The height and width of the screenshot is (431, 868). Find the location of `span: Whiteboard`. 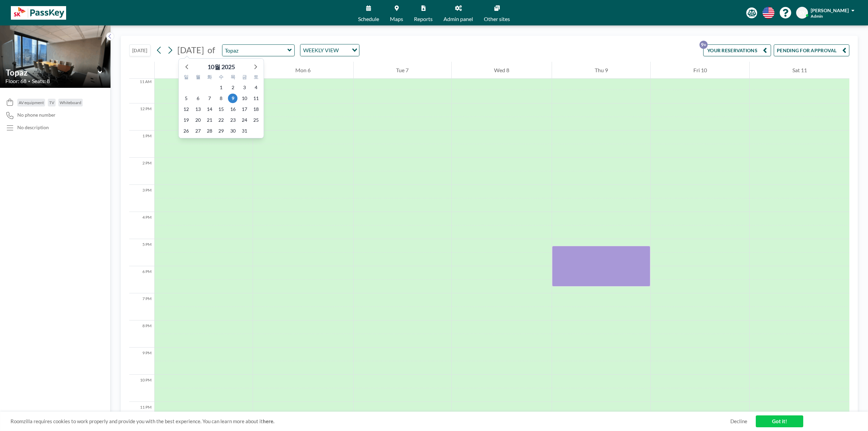

span: Whiteboard is located at coordinates (71, 102).